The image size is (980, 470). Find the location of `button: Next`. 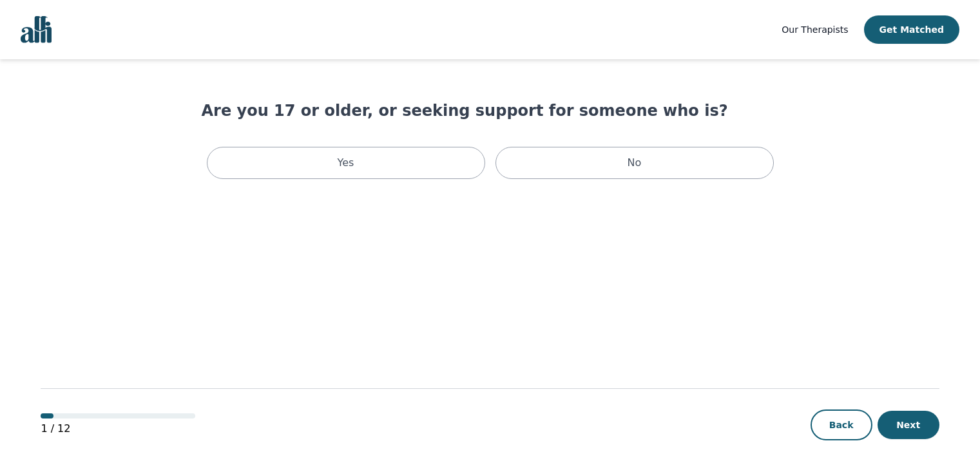

button: Next is located at coordinates (908, 425).